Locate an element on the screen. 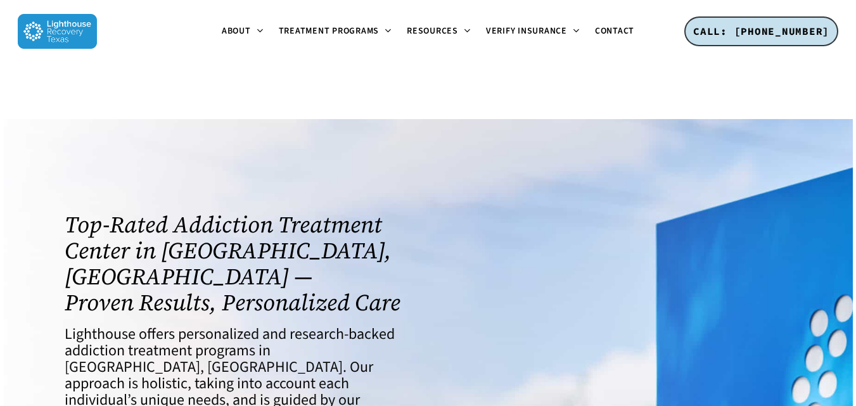  a: Verify Insurance is located at coordinates (533, 32).